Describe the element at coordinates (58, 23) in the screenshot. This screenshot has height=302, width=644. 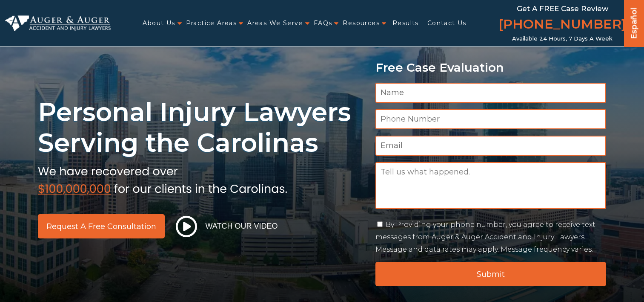
I see `img: Auger & Auger Accident and Injury Lawyers Logo` at that location.